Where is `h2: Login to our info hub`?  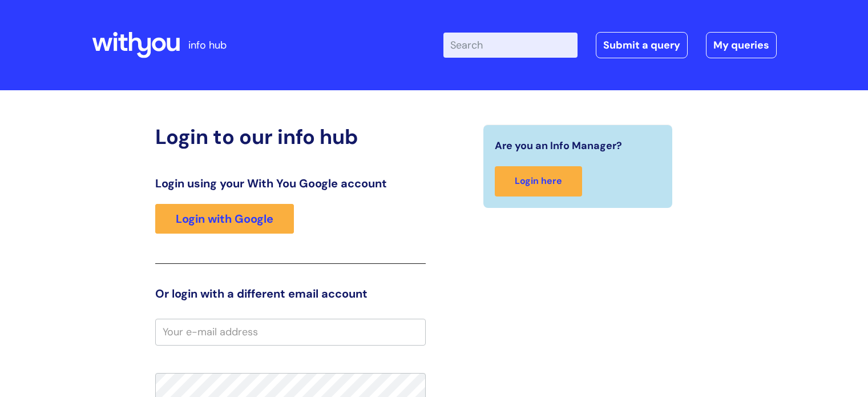 h2: Login to our info hub is located at coordinates (291, 136).